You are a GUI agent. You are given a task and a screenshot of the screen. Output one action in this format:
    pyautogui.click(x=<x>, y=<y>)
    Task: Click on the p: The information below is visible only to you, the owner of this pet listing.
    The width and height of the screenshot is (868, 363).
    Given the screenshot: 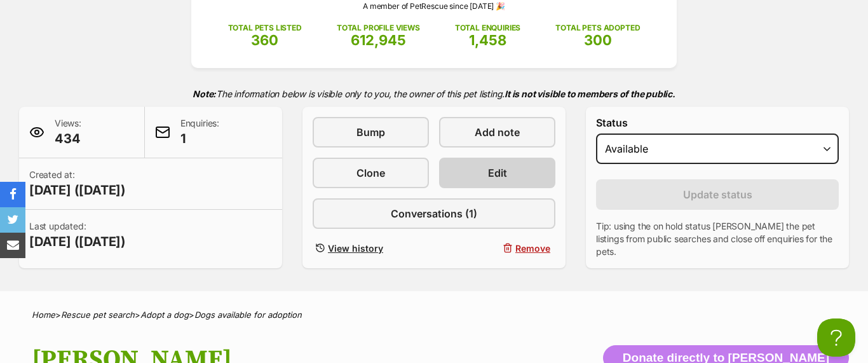 What is the action you would take?
    pyautogui.click(x=434, y=94)
    